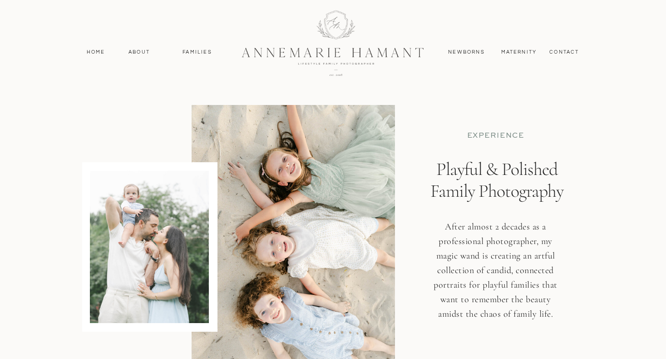 The height and width of the screenshot is (359, 666). Describe the element at coordinates (139, 52) in the screenshot. I see `nav: About` at that location.